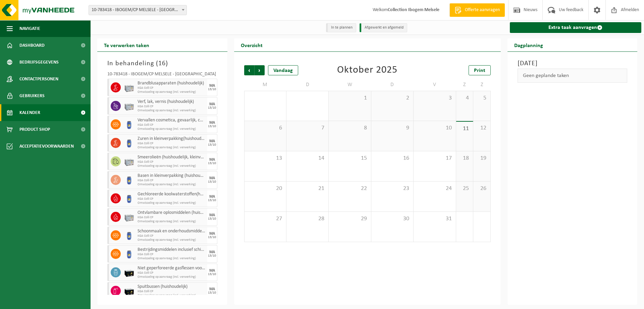 This screenshot has width=644, height=309. I want to click on span: Smeerolieën (huishoudelijk, kleinverpakking), so click(172, 157).